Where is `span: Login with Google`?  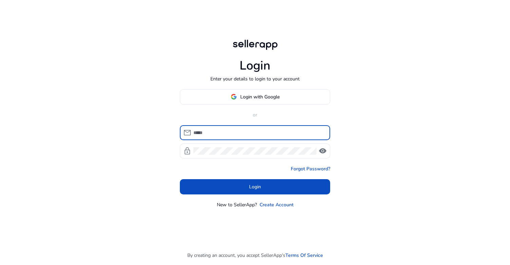 span: Login with Google is located at coordinates (260, 97).